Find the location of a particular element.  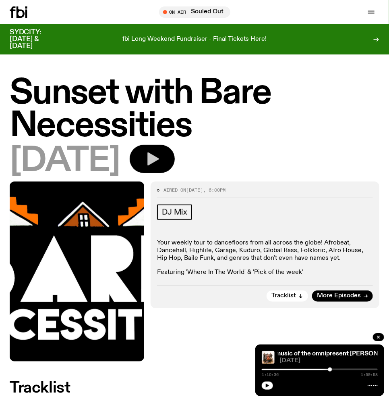

span: 1:10:36 is located at coordinates (271, 375).